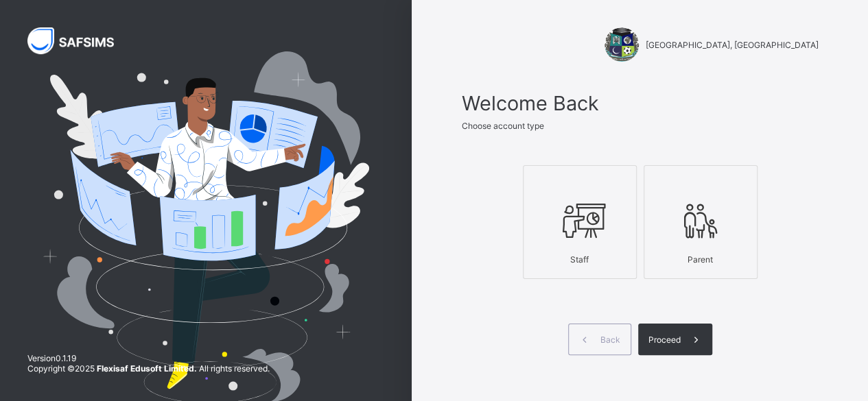  I want to click on span: Proceed, so click(664, 339).